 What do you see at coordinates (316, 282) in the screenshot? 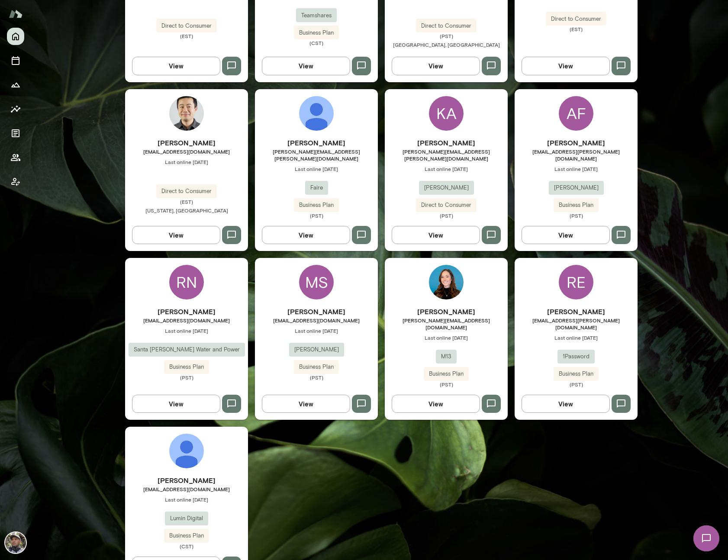
I see `div: MS` at bounding box center [316, 282].